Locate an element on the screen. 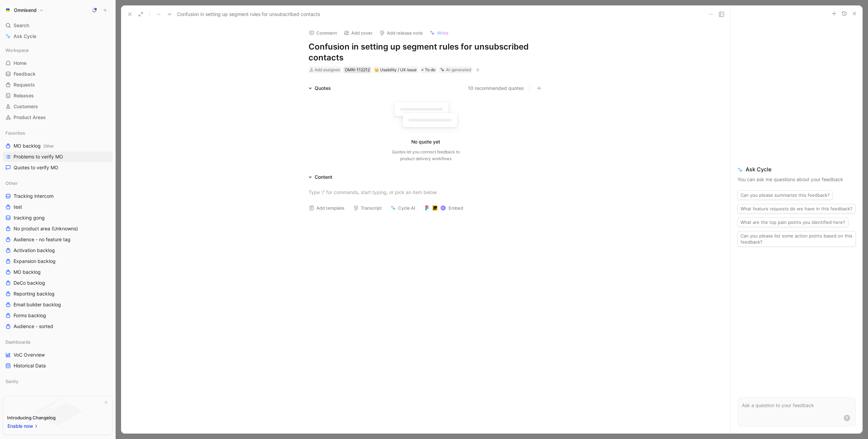 This screenshot has height=439, width=868. a: DeCo backlog is located at coordinates (58, 283).